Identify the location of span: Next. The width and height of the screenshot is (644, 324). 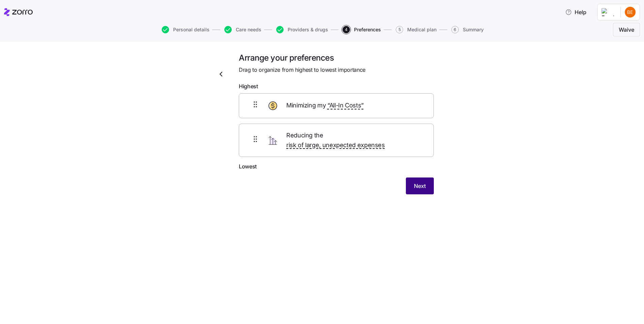
(420, 186).